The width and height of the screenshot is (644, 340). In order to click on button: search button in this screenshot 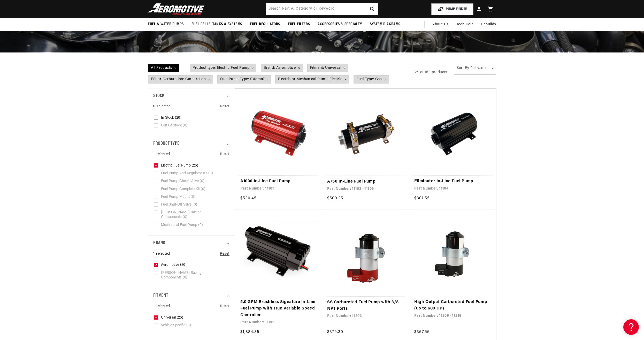, I will do `click(372, 9)`.